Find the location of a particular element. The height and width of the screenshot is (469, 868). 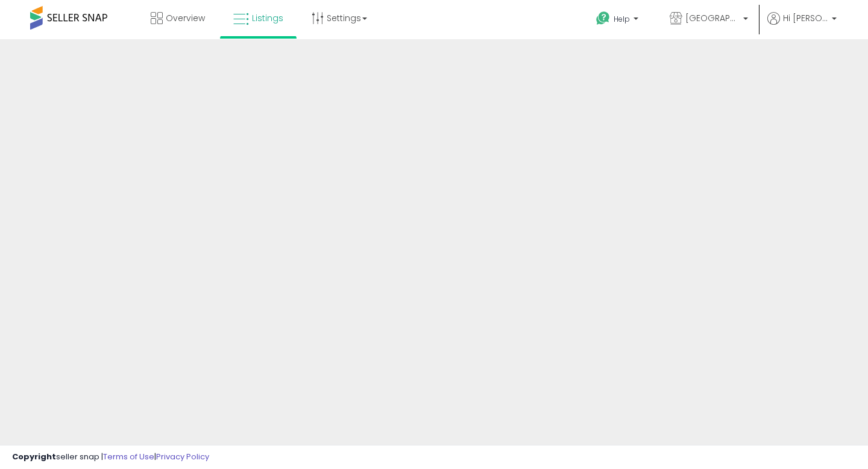

i: Get Help is located at coordinates (602, 18).